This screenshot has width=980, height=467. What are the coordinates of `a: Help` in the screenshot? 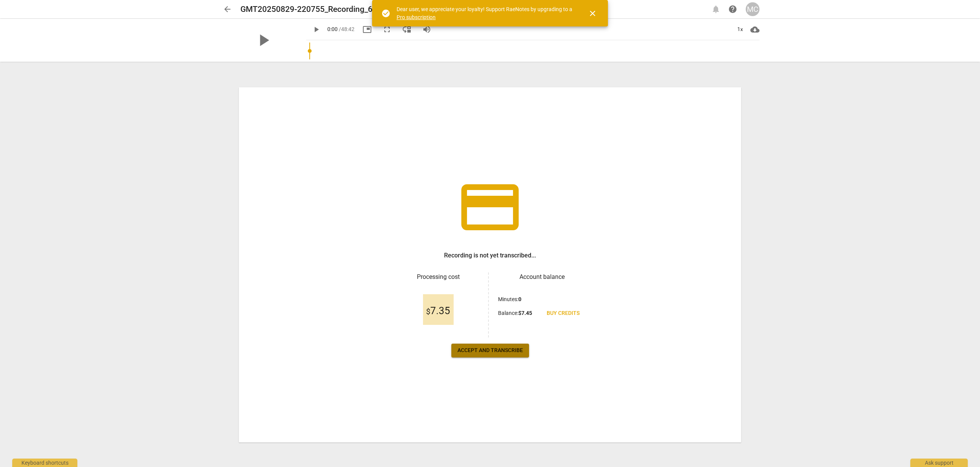 It's located at (733, 9).